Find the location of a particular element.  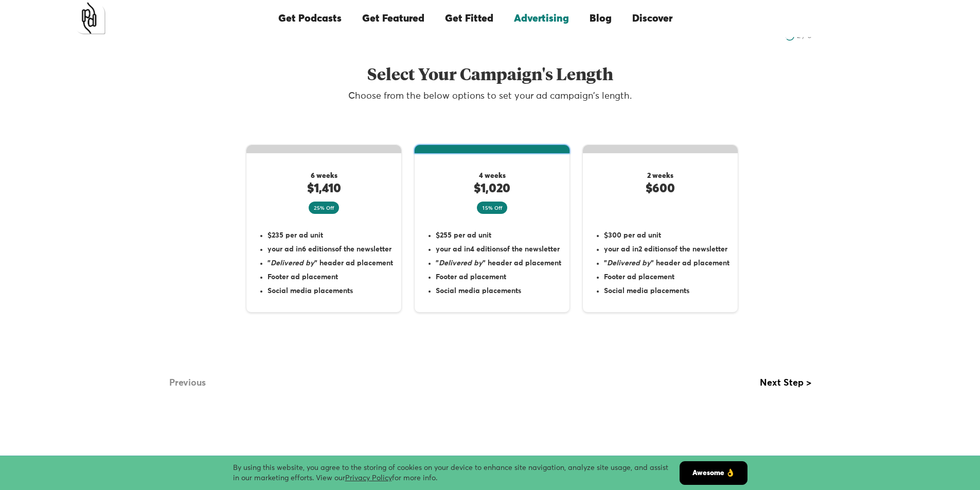

form: PD Sponsorship Ad Booking (Choose Dates) is located at coordinates (490, 214).